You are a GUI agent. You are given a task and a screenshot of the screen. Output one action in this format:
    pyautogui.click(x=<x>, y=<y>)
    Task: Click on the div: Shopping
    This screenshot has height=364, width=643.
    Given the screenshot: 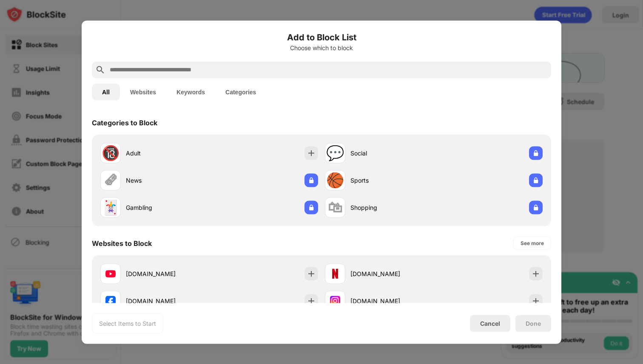 What is the action you would take?
    pyautogui.click(x=392, y=207)
    